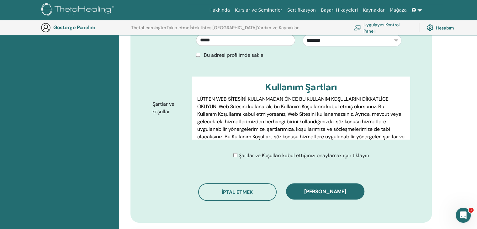 The image size is (477, 229). Describe the element at coordinates (278, 28) in the screenshot. I see `font: Yardım ve Kaynaklar` at that location.